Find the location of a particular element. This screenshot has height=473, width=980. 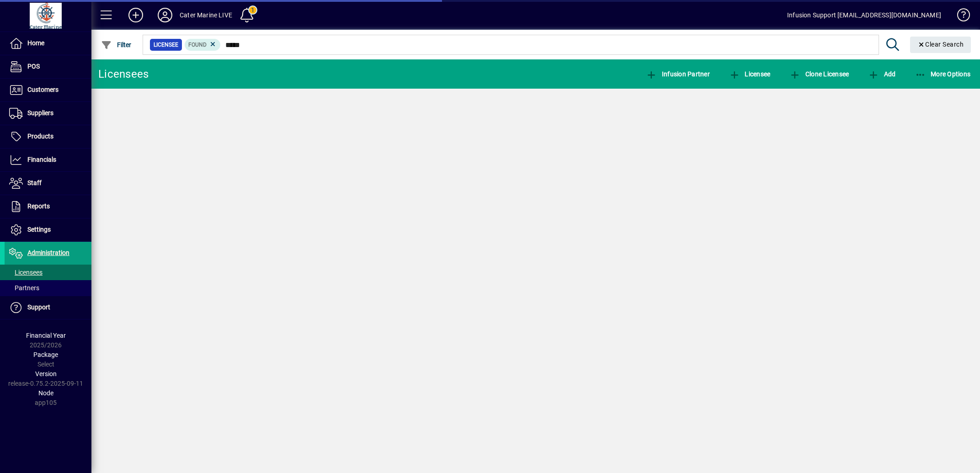

button: Clear is located at coordinates (940, 45).